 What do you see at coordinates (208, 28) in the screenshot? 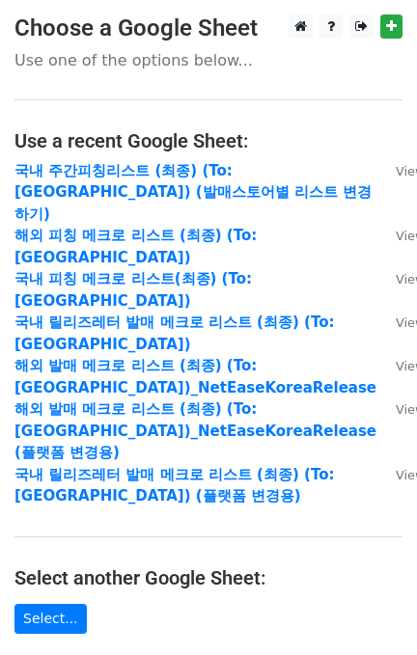
I see `h3: Choose a Google Sheet` at bounding box center [208, 28].